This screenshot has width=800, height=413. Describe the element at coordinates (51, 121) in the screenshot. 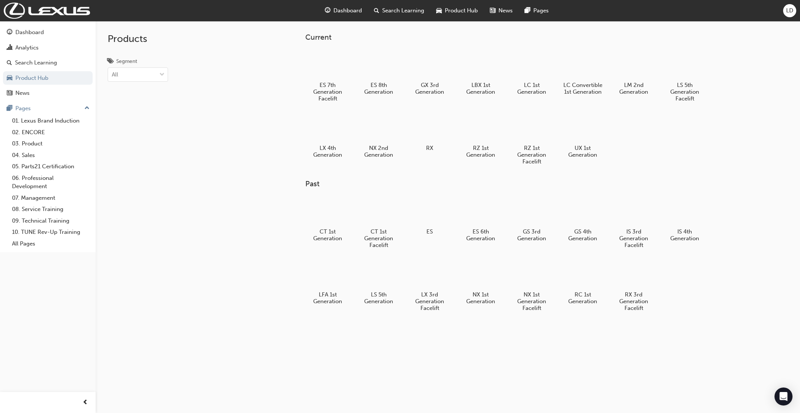

I see `a: 01. Lexus Brand Induction` at that location.